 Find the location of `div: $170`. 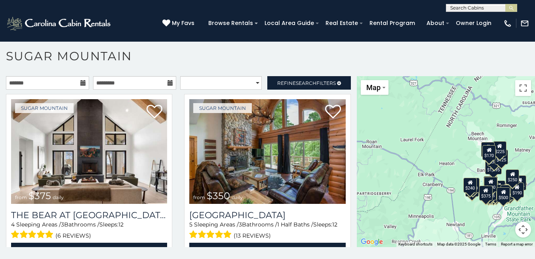

div: $170 is located at coordinates (489, 152).